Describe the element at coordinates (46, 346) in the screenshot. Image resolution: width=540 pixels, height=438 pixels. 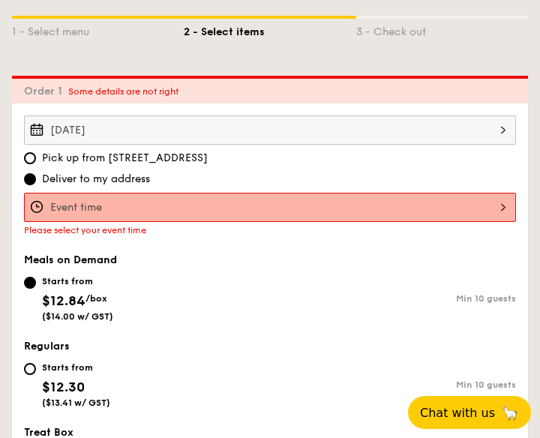
I see `span: Regulars` at that location.